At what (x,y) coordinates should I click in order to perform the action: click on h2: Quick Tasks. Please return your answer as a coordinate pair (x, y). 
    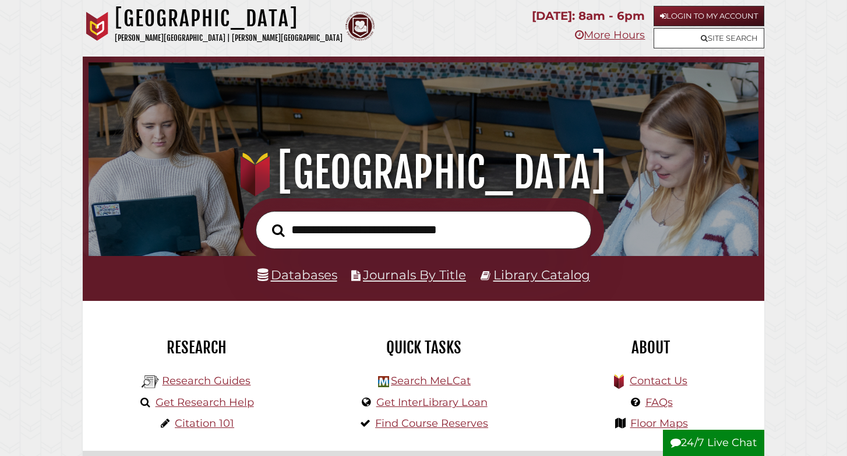
    Looking at the image, I should click on (424, 347).